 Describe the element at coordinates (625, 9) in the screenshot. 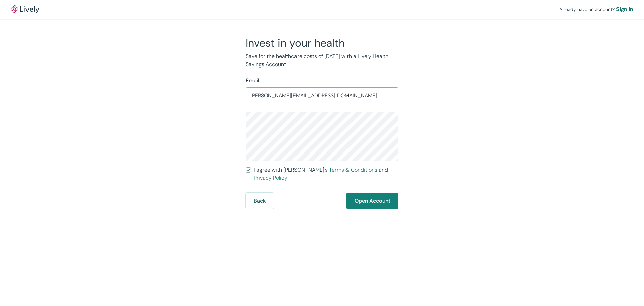

I see `a: Sign in` at that location.